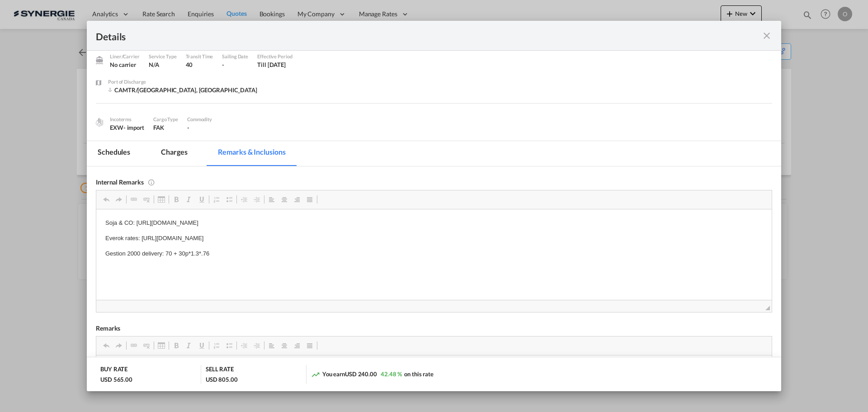 Image resolution: width=868 pixels, height=412 pixels. What do you see at coordinates (165, 128) in the screenshot?
I see `div: FAK` at bounding box center [165, 128].